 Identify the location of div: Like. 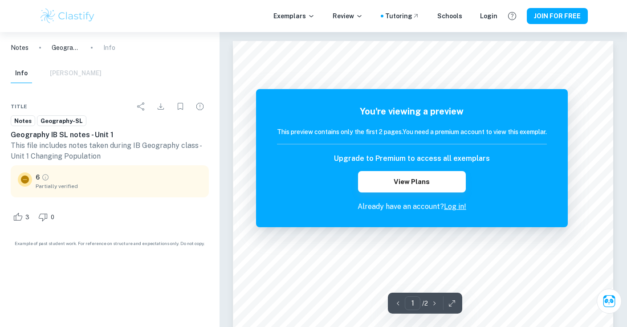
(22, 217).